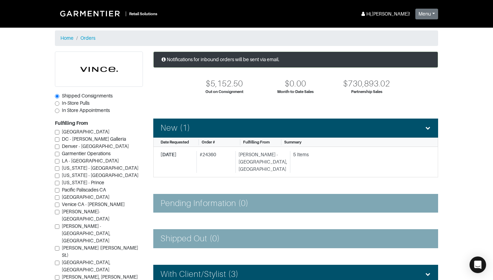 The width and height of the screenshot is (493, 280). Describe the element at coordinates (143, 14) in the screenshot. I see `small: Retail Solutions` at that location.